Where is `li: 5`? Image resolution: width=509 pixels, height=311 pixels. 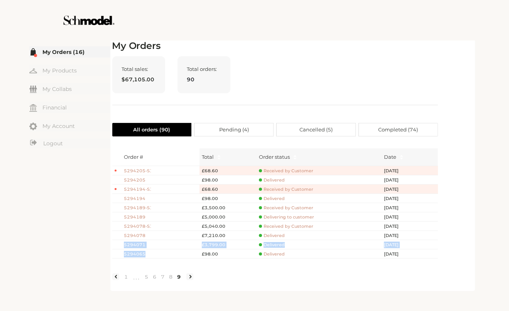 li: 5 is located at coordinates (147, 277).